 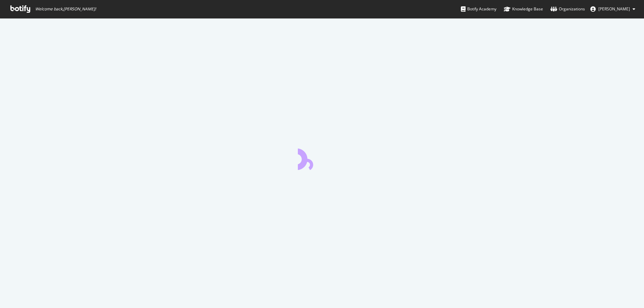 I want to click on div: Botify Academy, so click(x=479, y=9).